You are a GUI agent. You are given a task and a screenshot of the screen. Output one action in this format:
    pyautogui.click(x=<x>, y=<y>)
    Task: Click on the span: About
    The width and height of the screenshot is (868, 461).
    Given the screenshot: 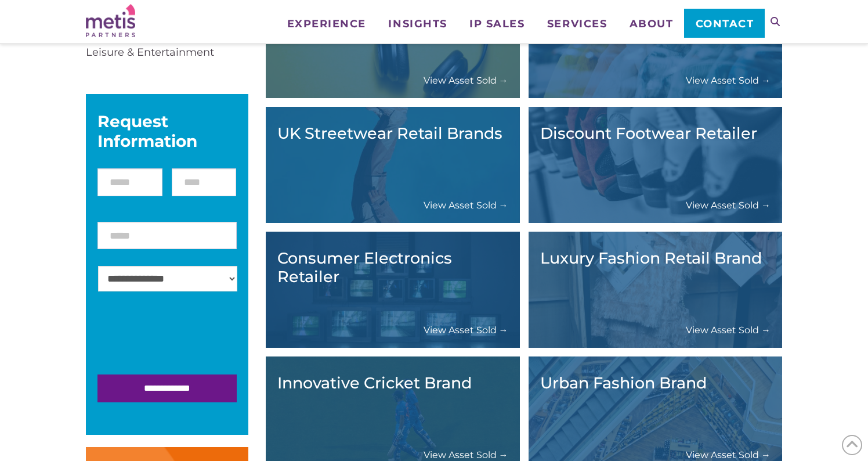 What is the action you would take?
    pyautogui.click(x=652, y=24)
    